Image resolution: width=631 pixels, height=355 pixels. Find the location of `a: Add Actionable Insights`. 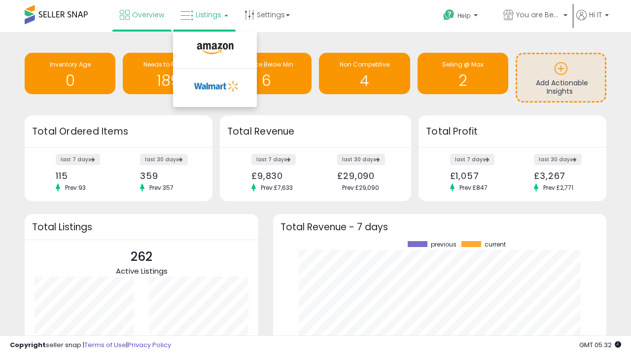

a: Add Actionable Insights is located at coordinates (561, 77).